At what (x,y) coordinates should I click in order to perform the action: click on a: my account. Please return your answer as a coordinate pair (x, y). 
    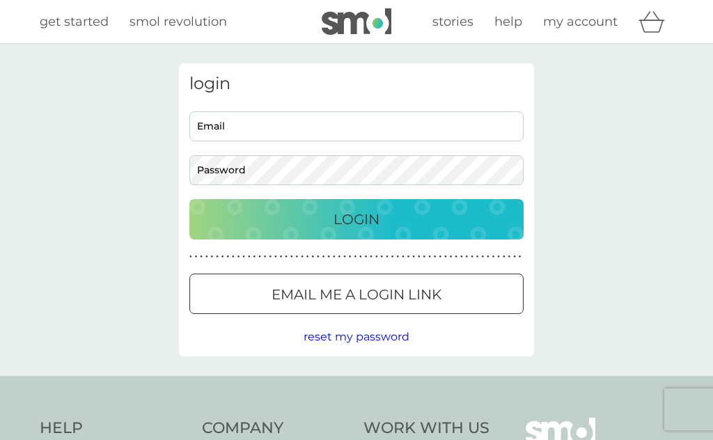
    Looking at the image, I should click on (580, 22).